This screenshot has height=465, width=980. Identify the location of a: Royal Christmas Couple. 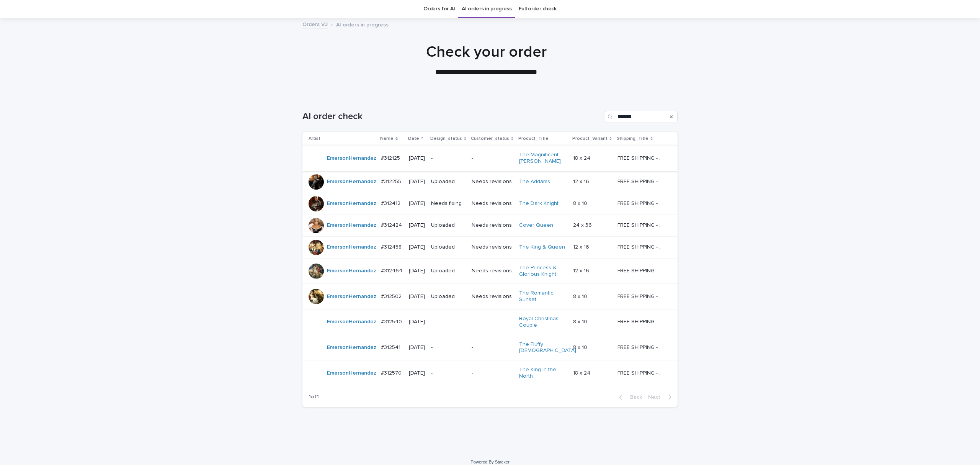
(543, 322).